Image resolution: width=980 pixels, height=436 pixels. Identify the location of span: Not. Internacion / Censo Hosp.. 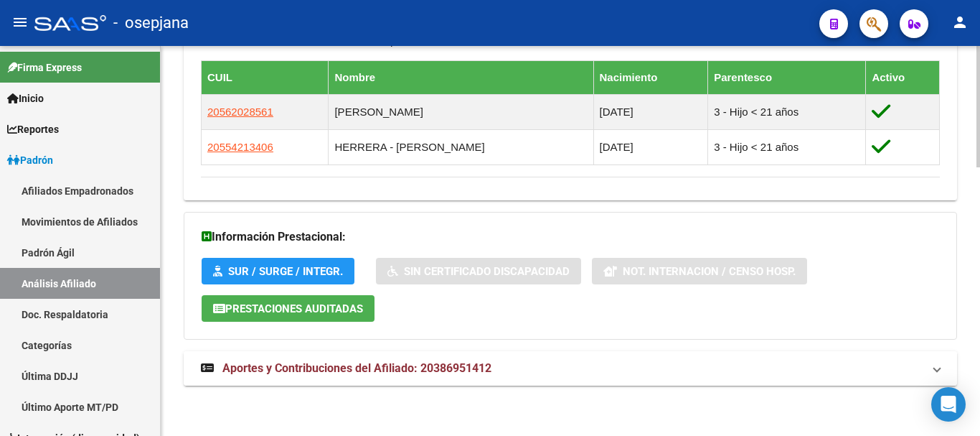
(709, 271).